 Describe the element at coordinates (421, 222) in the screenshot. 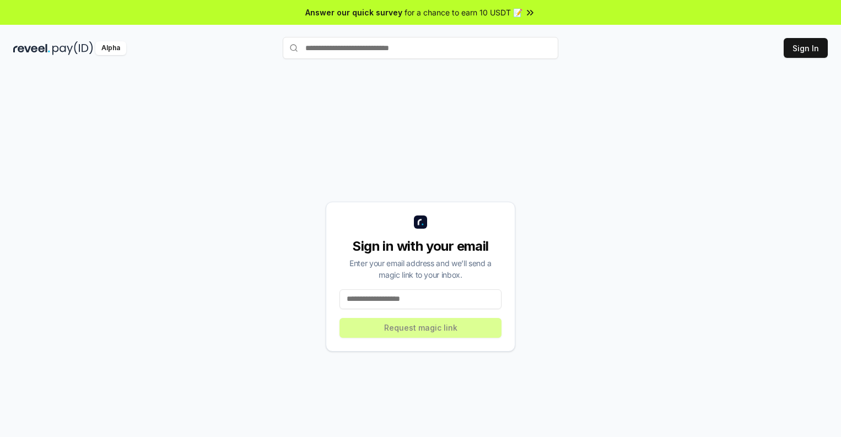

I see `img: logo_small` at that location.